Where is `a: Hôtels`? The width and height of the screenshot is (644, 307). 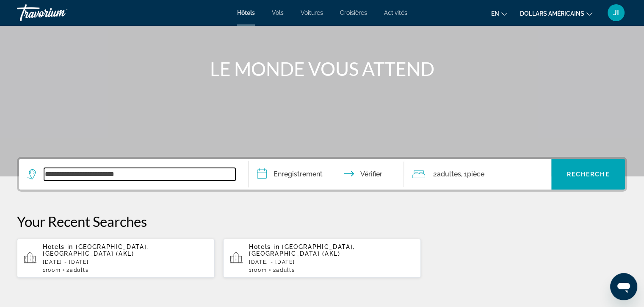
a: Hôtels is located at coordinates (246, 13).